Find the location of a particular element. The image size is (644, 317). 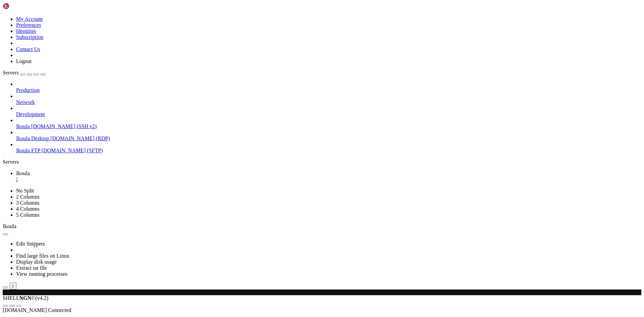

a: Edit Snippets is located at coordinates (31, 243).